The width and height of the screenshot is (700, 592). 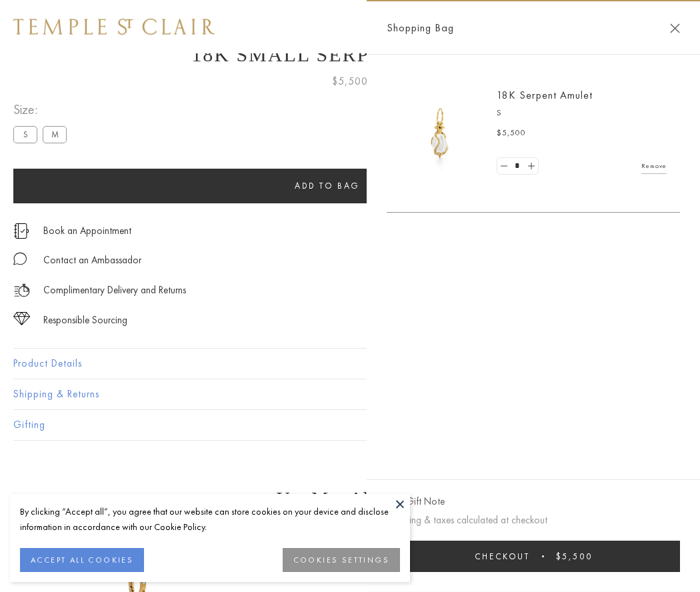 I want to click on button: ACCEPT ALL COOKIES, so click(x=82, y=560).